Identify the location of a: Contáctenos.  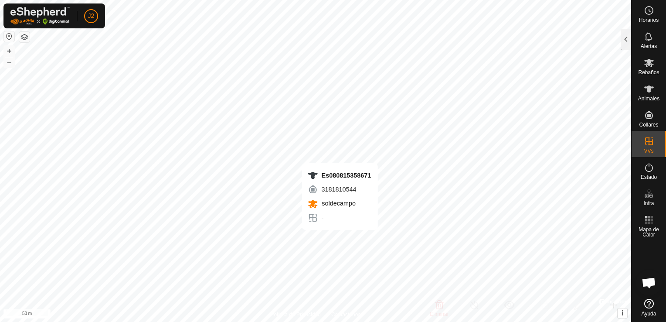
(346, 314).